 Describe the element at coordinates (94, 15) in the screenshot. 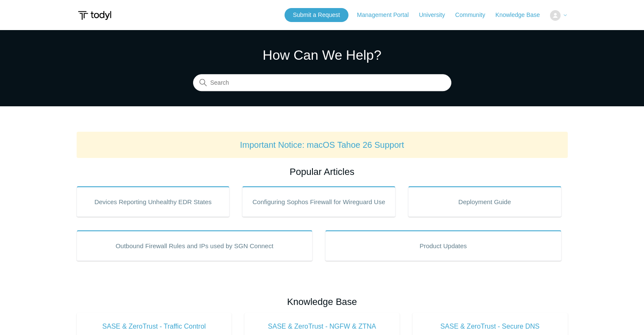

I see `img: Todyl Support Center Help Center home page` at that location.